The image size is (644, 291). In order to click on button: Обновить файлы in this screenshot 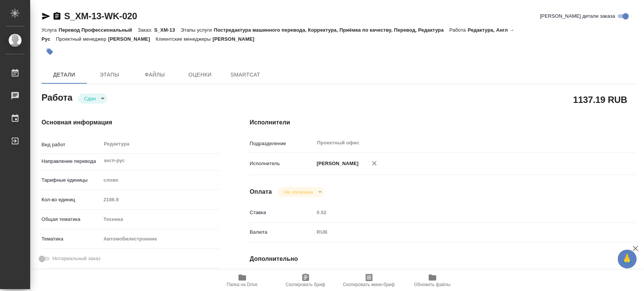, I will do `click(433, 280)`.